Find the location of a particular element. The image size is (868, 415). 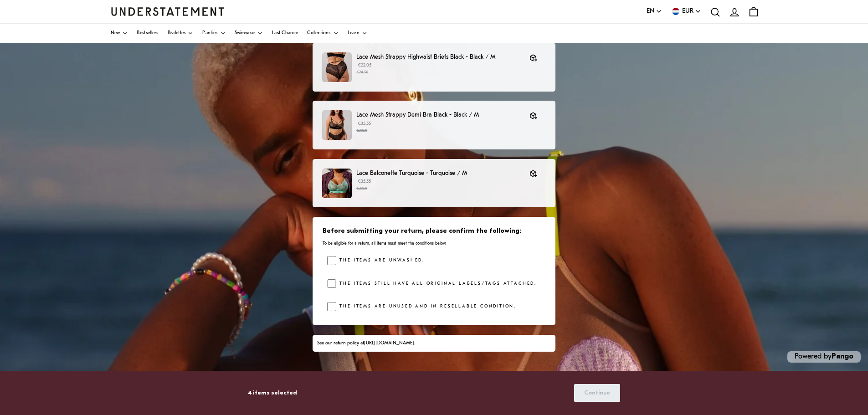

span: EUR is located at coordinates (688, 11).